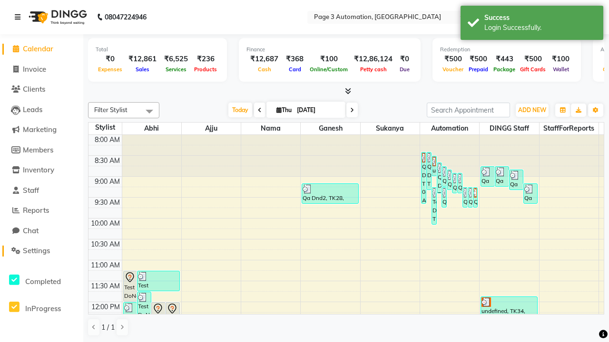  I want to click on input: Search Appointment, so click(468, 110).